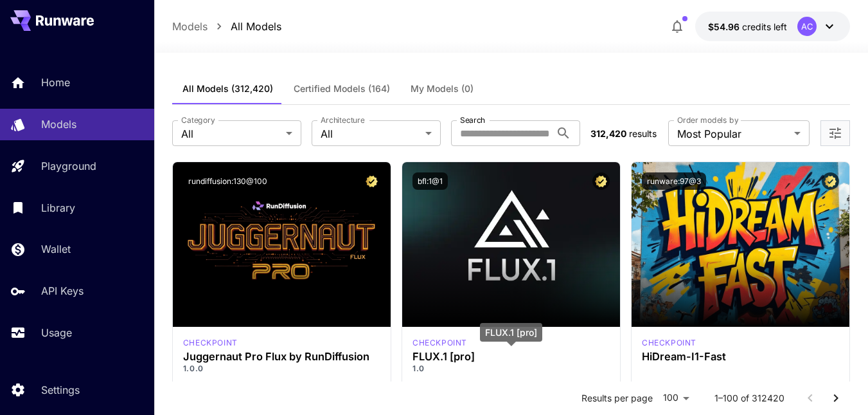  Describe the element at coordinates (676, 398) in the screenshot. I see `div: 100` at that location.